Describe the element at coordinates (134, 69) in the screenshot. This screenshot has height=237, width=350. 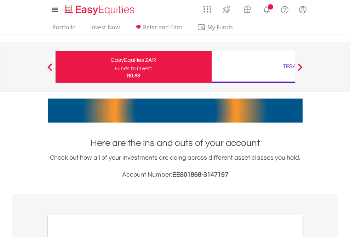
I see `div: Funds to invest:` at that location.